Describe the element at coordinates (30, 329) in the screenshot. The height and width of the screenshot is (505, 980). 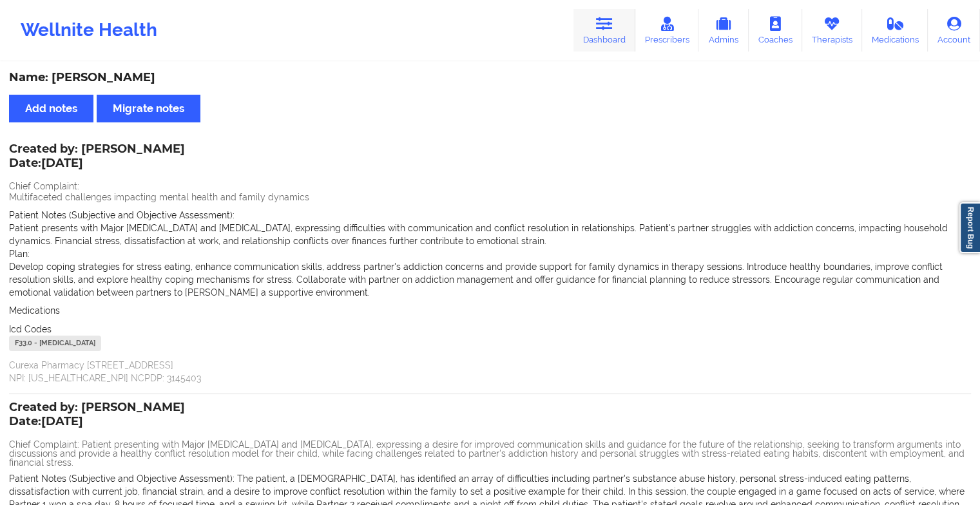
I see `span: Icd Codes` at that location.